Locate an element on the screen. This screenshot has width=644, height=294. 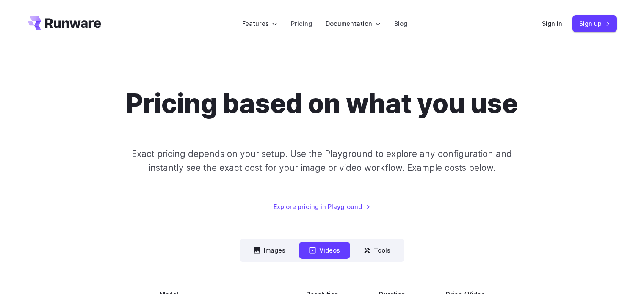
label: Features is located at coordinates (259, 23).